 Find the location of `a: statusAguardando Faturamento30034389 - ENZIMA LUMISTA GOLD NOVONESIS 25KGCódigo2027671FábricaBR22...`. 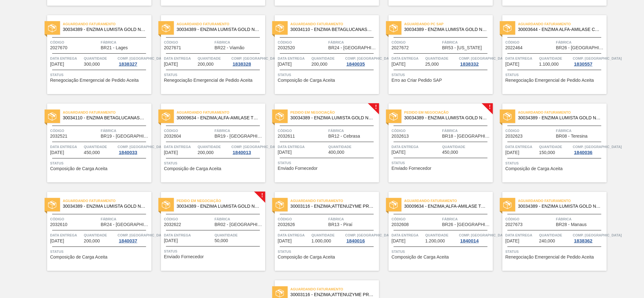

a: statusAguardando Faturamento30034389 - ENZIMA LUMISTA GOLD NOVONESIS 25KGCódigo2027671FábricaBR22... is located at coordinates (208, 54).